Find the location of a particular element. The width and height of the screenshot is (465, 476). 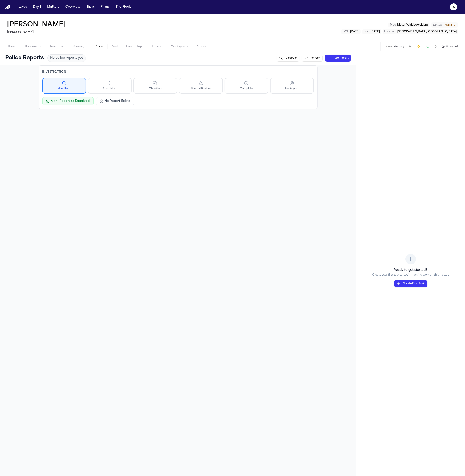

button: Checking is located at coordinates (155, 86).